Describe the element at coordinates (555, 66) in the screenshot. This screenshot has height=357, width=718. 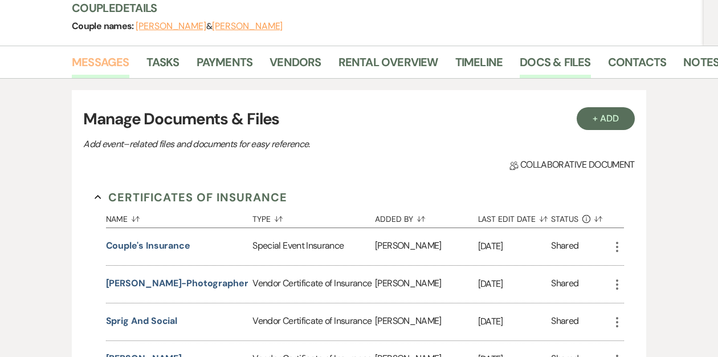
I see `a: Docs & Files` at that location.